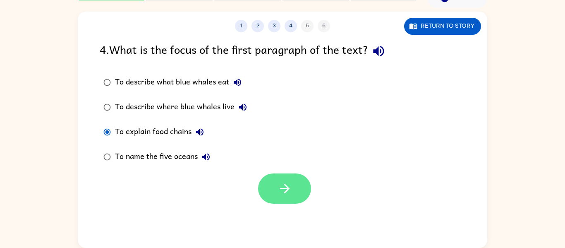 The height and width of the screenshot is (248, 565). Describe the element at coordinates (291, 26) in the screenshot. I see `button: 4` at that location.